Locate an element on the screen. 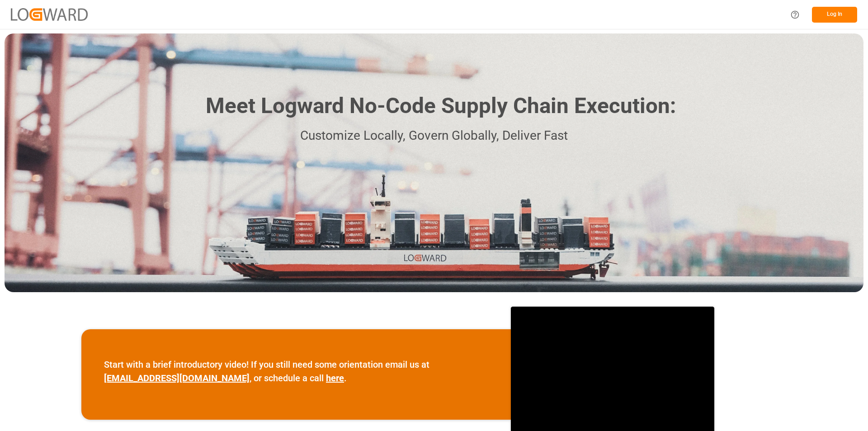 This screenshot has height=431, width=868. a: here is located at coordinates (335, 379).